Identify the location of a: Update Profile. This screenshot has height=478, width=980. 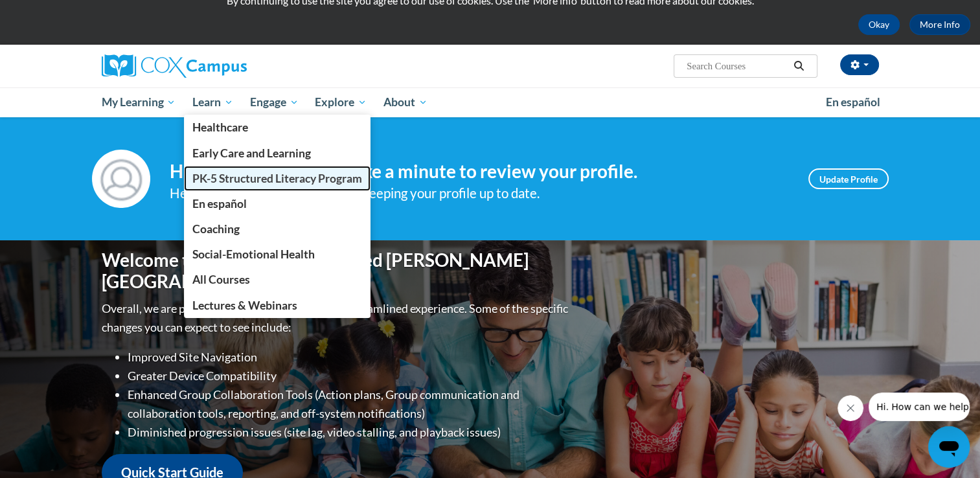
(849, 179).